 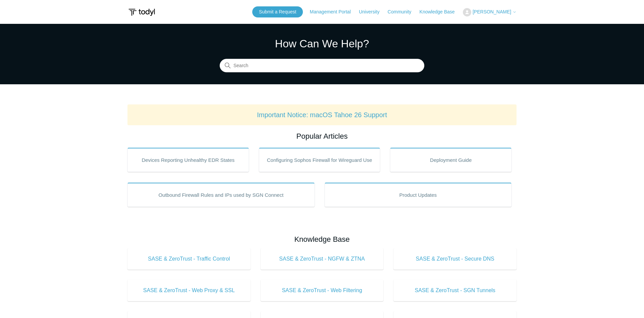 I want to click on h2: Knowledge Base, so click(x=322, y=239).